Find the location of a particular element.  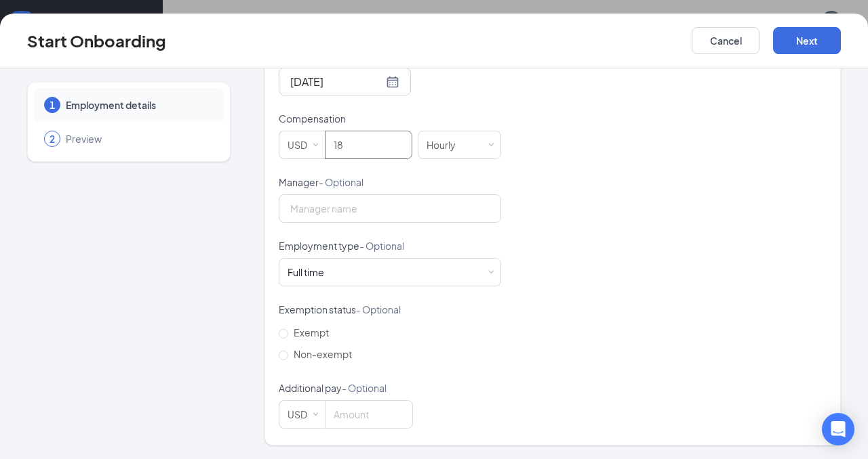

div: Hourly is located at coordinates (445, 145).